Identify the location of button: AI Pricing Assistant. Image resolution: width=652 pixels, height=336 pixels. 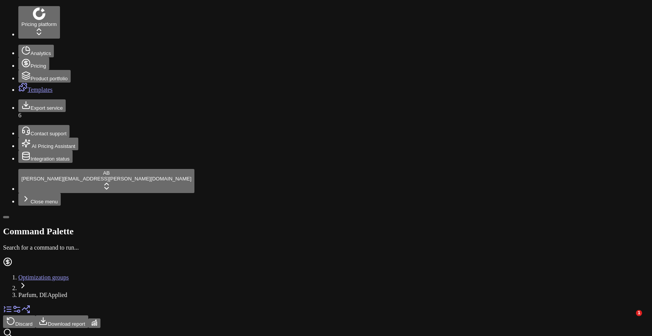
(48, 144).